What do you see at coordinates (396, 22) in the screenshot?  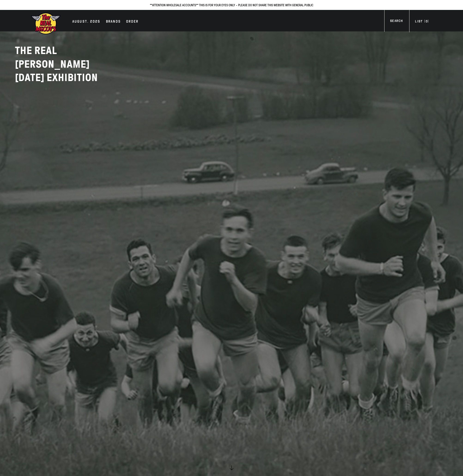 I see `a: Search` at bounding box center [396, 22].